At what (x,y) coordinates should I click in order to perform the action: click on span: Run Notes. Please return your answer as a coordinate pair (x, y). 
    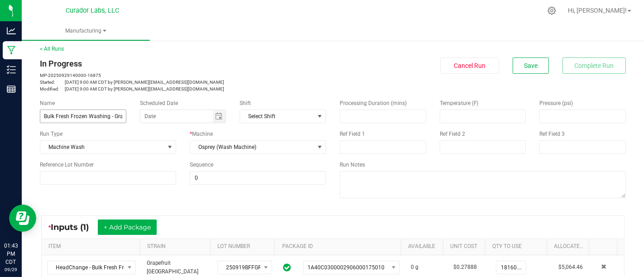
    Looking at the image, I should click on (352, 164).